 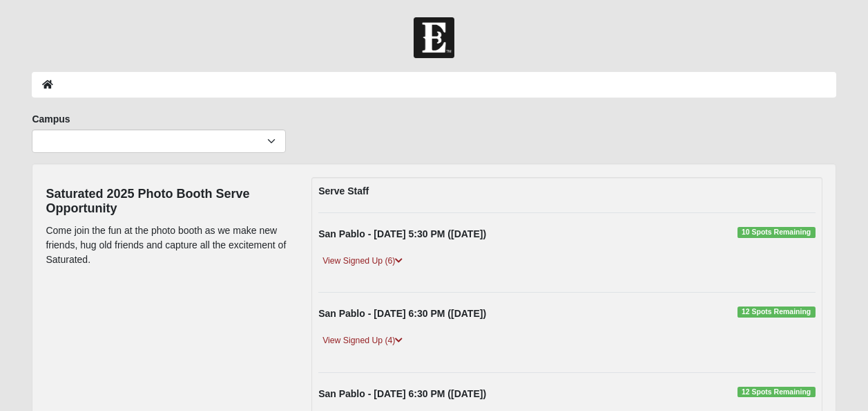 I want to click on strong: Serve Staff, so click(x=343, y=191).